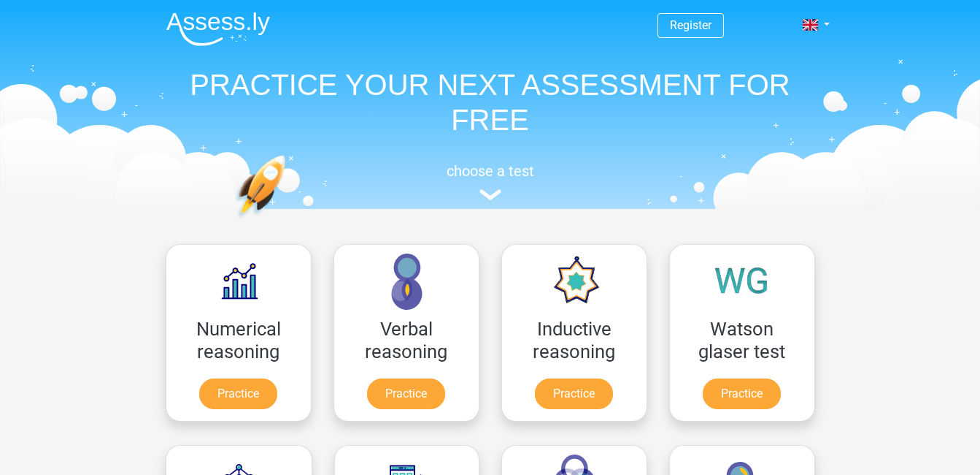  Describe the element at coordinates (490, 171) in the screenshot. I see `h5: choose a test` at that location.